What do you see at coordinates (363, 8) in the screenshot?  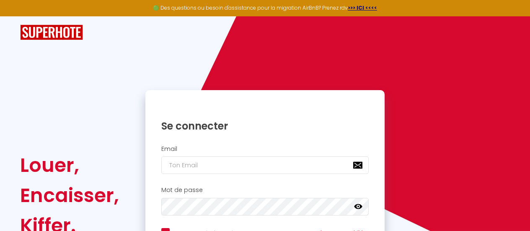 I see `strong: >>> ICI <<<<` at bounding box center [363, 8].